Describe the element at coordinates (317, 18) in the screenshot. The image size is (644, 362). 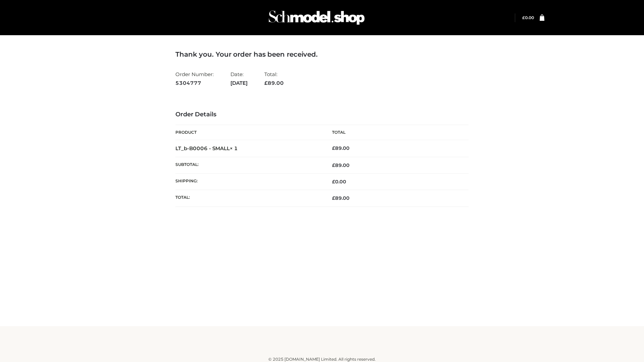
I see `a: Schmodel Admin 964` at that location.